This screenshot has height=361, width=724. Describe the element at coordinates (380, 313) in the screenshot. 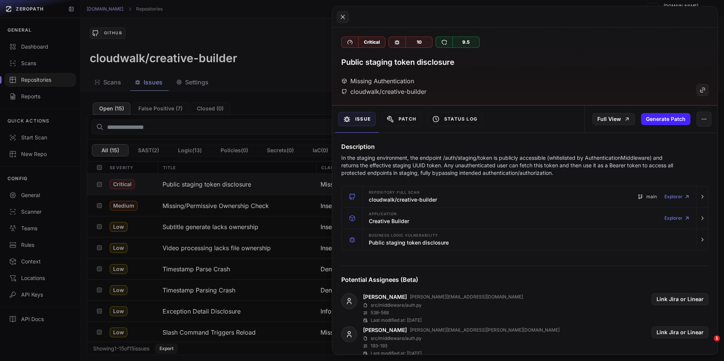

I see `p: 538 - 568` at that location.